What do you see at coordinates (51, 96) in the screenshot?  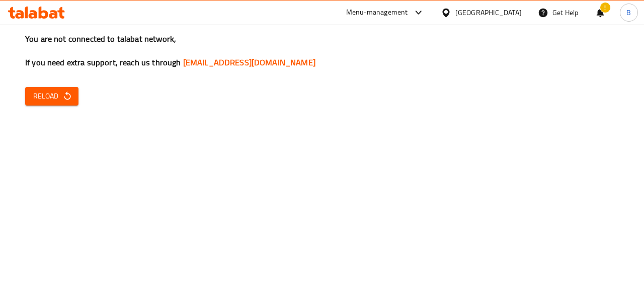 I see `button: Reload` at bounding box center [51, 96].